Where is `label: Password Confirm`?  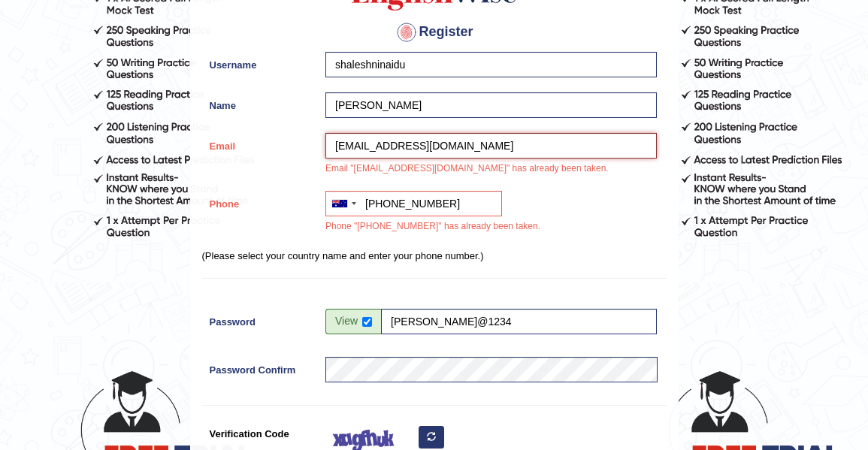
label: Password Confirm is located at coordinates (260, 366).